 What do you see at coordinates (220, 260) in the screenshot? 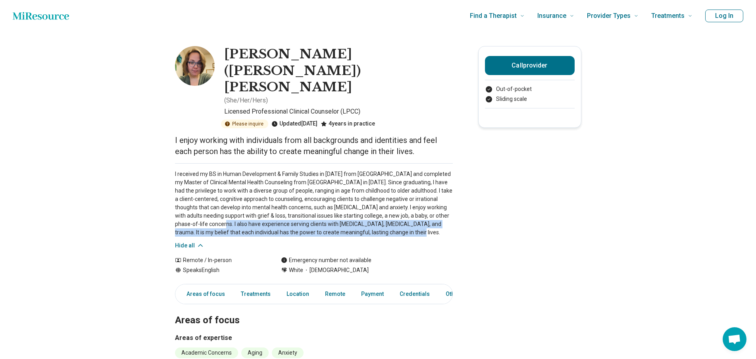
I see `div: Remote / In-person` at bounding box center [220, 260].